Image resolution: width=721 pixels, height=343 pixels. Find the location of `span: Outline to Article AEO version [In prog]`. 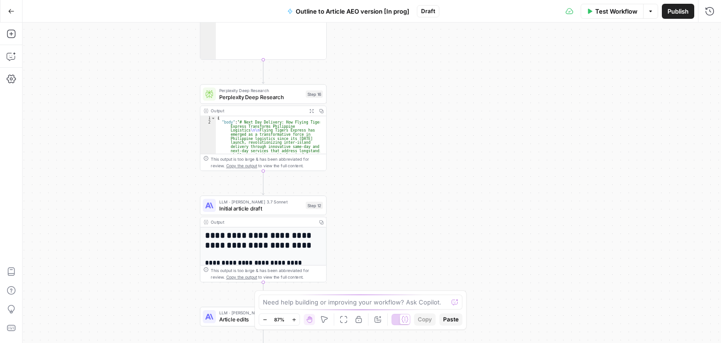

span: Outline to Article AEO version [In prog] is located at coordinates (353, 11).